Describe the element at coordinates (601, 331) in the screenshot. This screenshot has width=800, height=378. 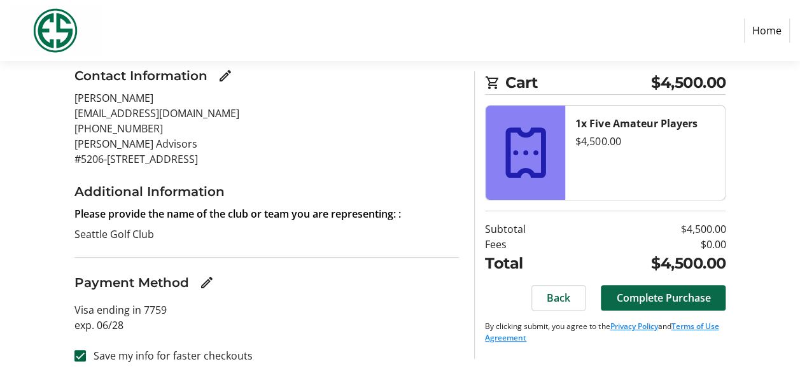
I see `a: Terms of Use Agreement` at that location.